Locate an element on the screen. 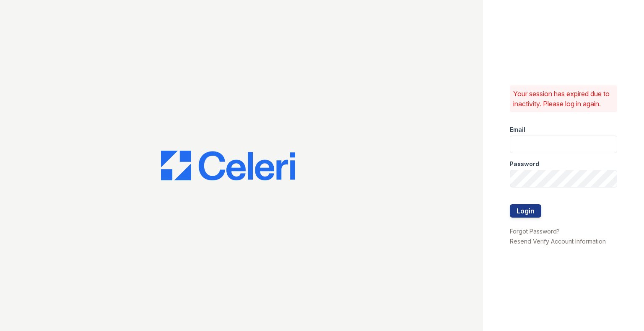 This screenshot has height=331, width=644. img: CE_Logo_Blue-a8612792a0a2168367f1c8372b55b34899dd931a85d93a1a3d3e32e68fde9ad4.png is located at coordinates (228, 166).